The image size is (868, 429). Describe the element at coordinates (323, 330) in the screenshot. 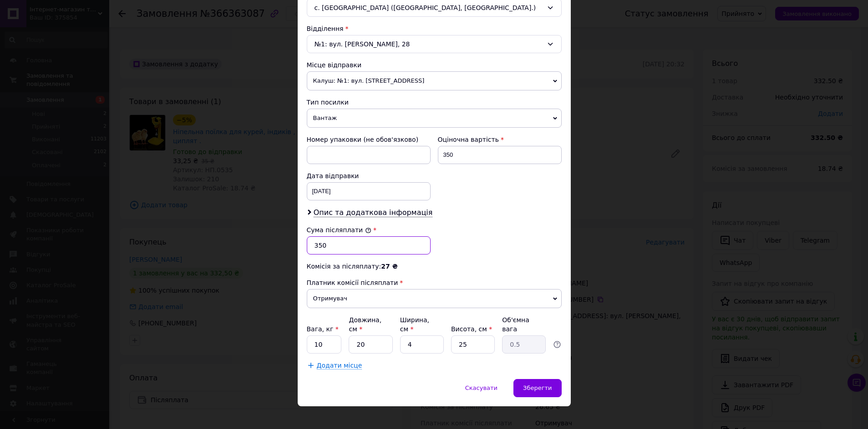

I see `label: Вага, кг` at that location.